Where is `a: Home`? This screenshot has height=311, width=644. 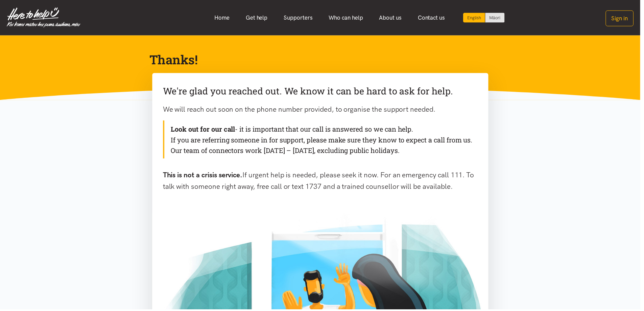 a: Home is located at coordinates (223, 17).